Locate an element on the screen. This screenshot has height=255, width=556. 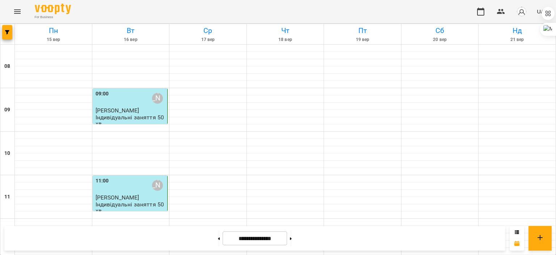
h6: 15 вер is located at coordinates (53, 39).